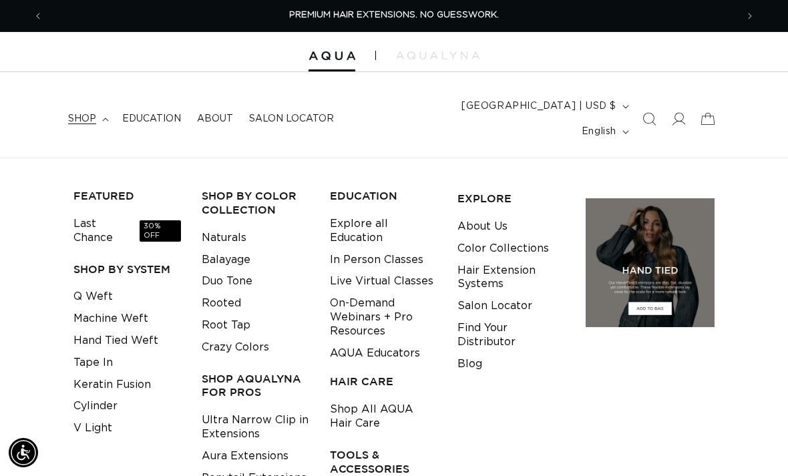 This screenshot has width=788, height=476. I want to click on img: Aqua Hair Extensions, so click(332, 56).